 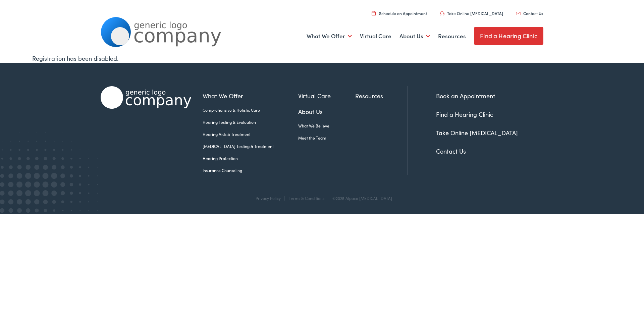 What do you see at coordinates (250, 134) in the screenshot?
I see `a: Hearing Aids & Treatment` at bounding box center [250, 134].